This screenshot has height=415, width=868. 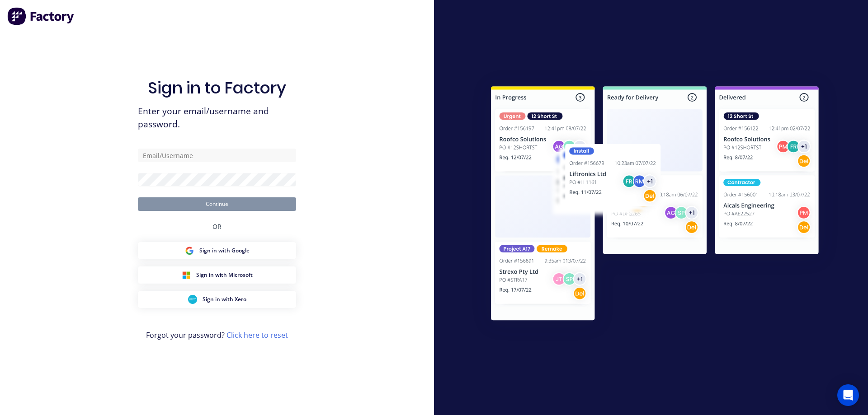 What do you see at coordinates (217, 299) in the screenshot?
I see `button: Xero Sign inSign in with Xero` at bounding box center [217, 299].